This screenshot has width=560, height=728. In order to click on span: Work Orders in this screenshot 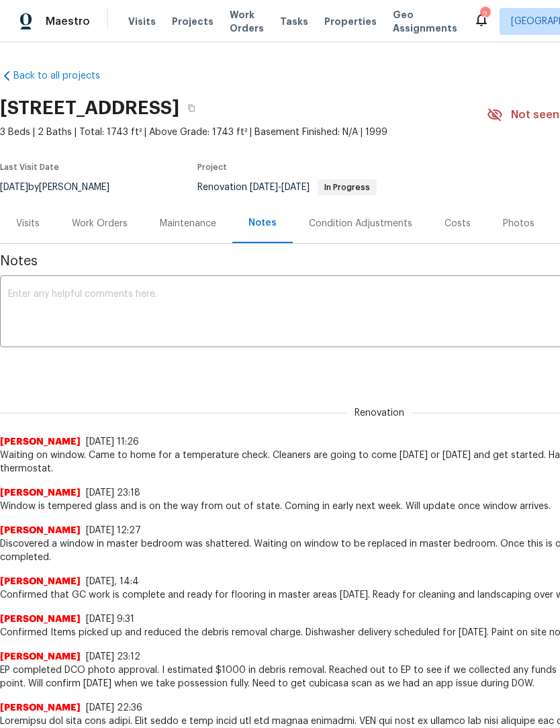, I will do `click(246, 21)`.